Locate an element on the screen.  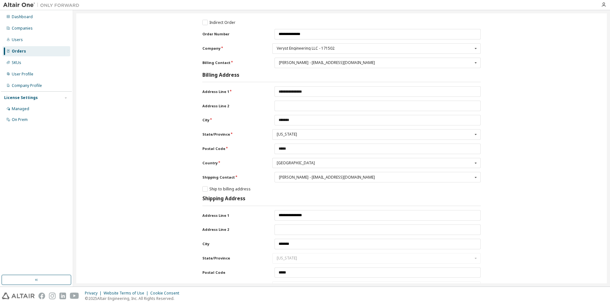
label: Shipping Contact is located at coordinates (233, 177).